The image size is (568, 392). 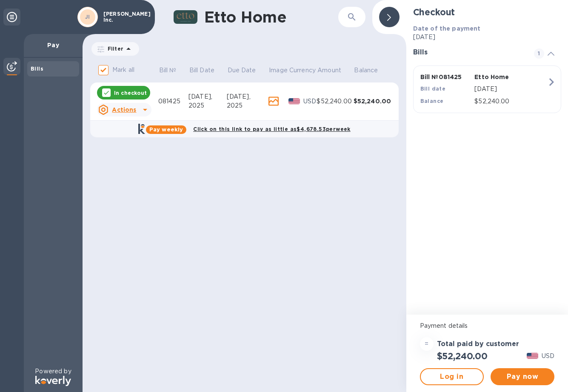 I want to click on p: Balance, so click(x=366, y=70).